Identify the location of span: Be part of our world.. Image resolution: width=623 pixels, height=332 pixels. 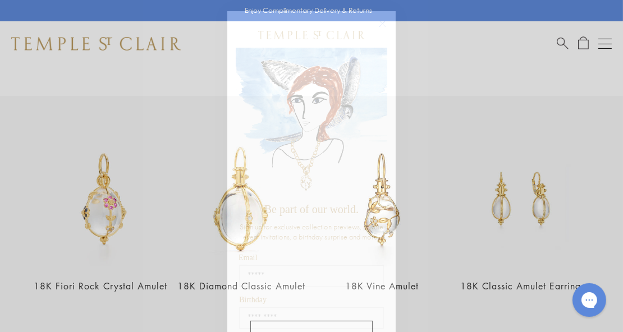
(312, 209).